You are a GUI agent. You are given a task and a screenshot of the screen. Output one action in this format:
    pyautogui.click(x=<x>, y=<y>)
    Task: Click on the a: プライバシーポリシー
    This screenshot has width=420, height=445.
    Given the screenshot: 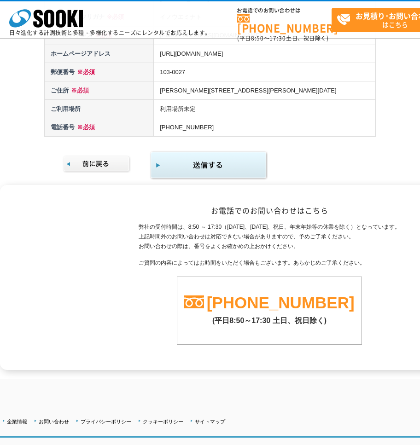 What is the action you would take?
    pyautogui.click(x=106, y=422)
    